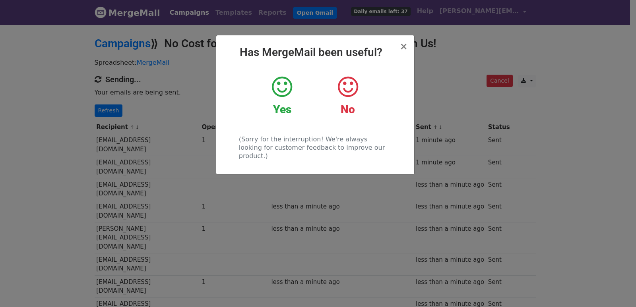  What do you see at coordinates (403, 46) in the screenshot?
I see `button: Close` at bounding box center [403, 46].